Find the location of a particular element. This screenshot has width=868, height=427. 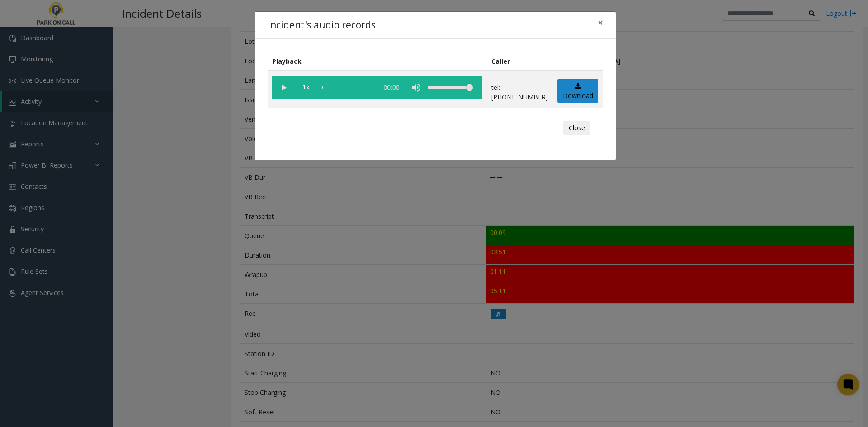

h4: Incident's audio records is located at coordinates (322, 25).